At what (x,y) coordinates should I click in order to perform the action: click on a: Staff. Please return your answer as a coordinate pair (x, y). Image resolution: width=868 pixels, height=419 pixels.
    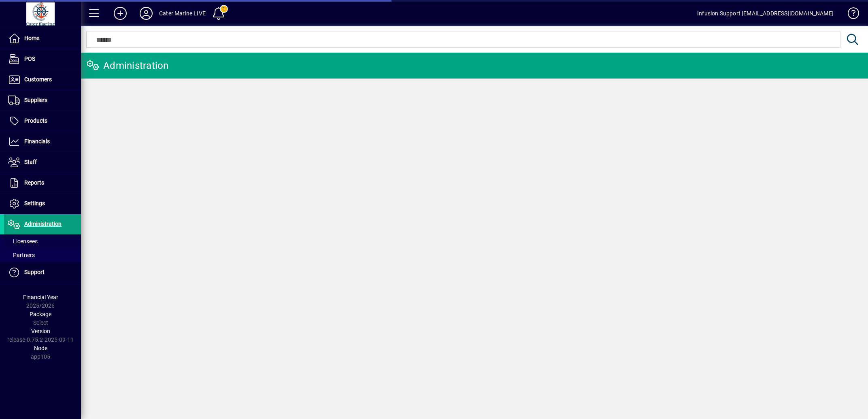
    Looking at the image, I should click on (42, 162).